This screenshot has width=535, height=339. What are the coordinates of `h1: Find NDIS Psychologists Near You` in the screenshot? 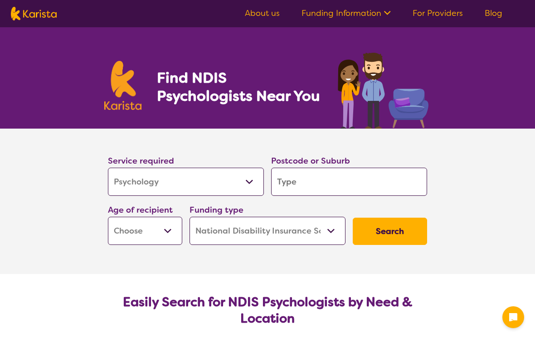 It's located at (241, 87).